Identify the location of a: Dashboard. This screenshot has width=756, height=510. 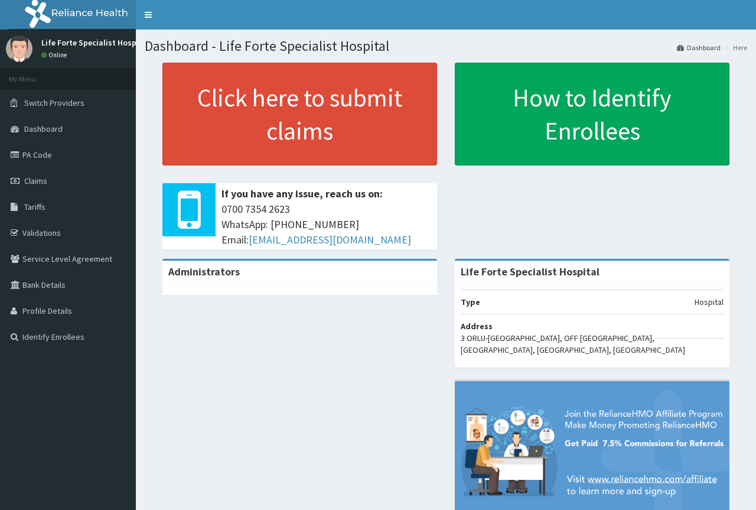
(699, 47).